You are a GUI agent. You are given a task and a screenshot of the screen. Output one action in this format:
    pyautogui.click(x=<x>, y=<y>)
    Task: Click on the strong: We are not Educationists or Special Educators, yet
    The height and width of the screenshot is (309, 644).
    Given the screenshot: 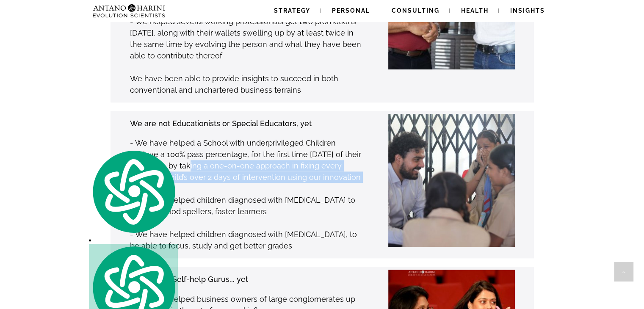 What is the action you would take?
    pyautogui.click(x=220, y=123)
    